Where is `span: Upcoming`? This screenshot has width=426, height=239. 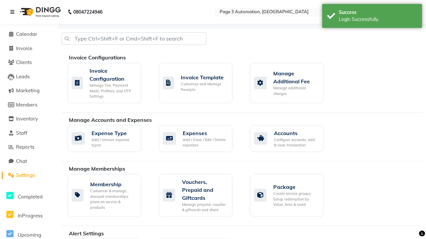 span: Upcoming is located at coordinates (29, 235).